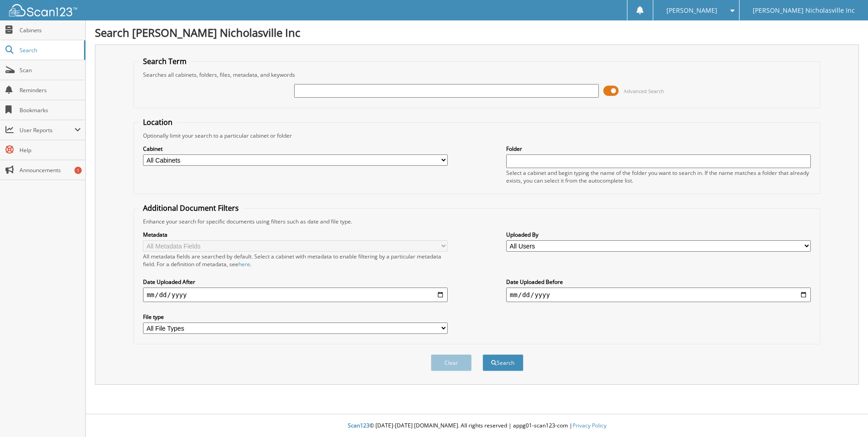 Image resolution: width=868 pixels, height=437 pixels. What do you see at coordinates (50, 50) in the screenshot?
I see `span: Search` at bounding box center [50, 50].